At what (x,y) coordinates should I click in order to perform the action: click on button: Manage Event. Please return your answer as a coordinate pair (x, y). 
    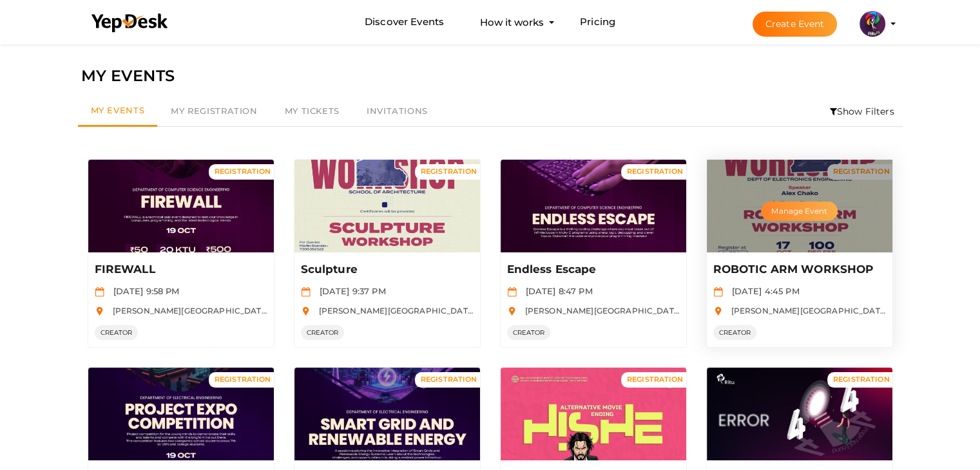
    Looking at the image, I should click on (799, 211).